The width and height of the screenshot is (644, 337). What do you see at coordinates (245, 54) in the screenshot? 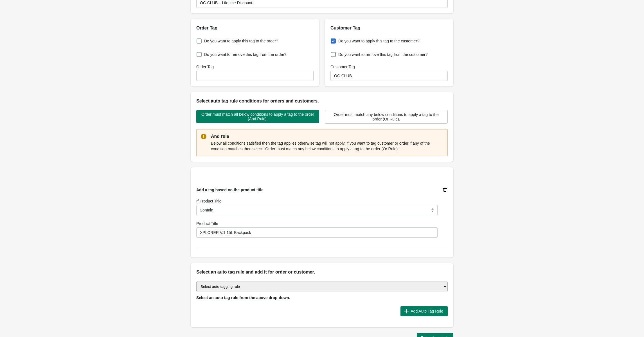
I see `span: Do you want to remove this tag from the order?` at bounding box center [245, 54].